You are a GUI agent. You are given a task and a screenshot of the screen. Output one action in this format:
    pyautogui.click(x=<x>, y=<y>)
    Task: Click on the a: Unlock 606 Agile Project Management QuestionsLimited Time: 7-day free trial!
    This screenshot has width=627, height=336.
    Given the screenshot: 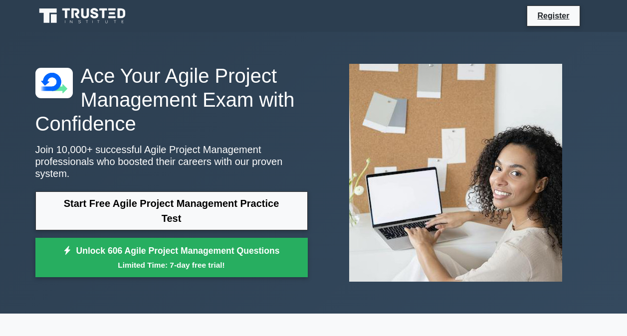 What is the action you would take?
    pyautogui.click(x=172, y=258)
    